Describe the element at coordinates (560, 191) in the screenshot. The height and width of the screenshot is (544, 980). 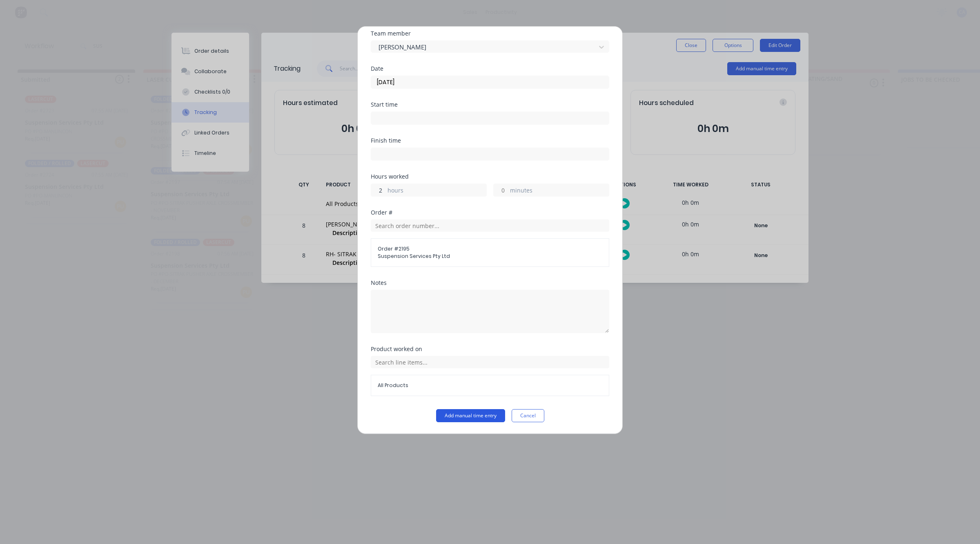
I see `label: minutes` at that location.